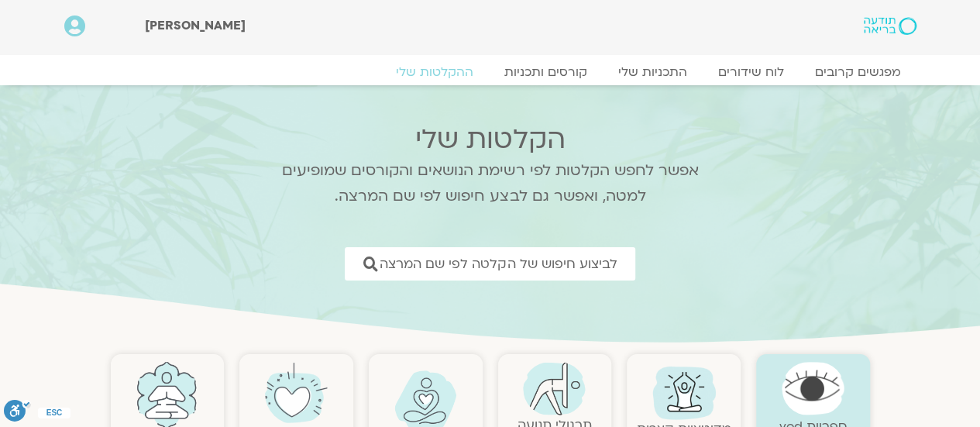 This screenshot has height=427, width=980. I want to click on a: לוח שידורים, so click(751, 72).